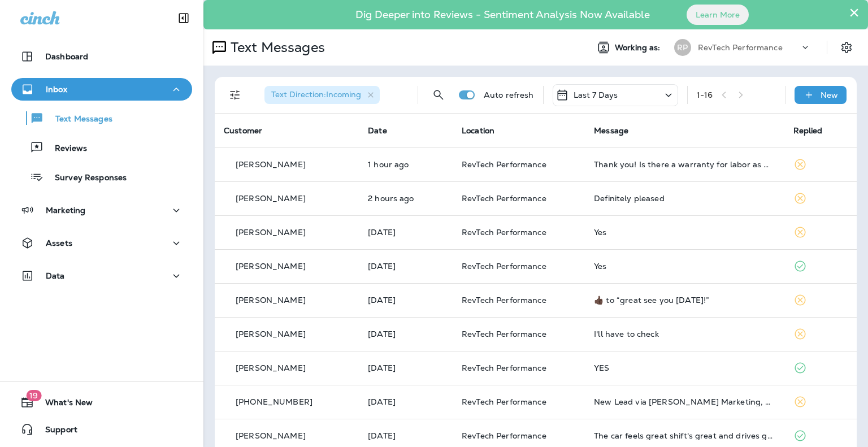  Describe the element at coordinates (102, 243) in the screenshot. I see `button: Assets` at that location.